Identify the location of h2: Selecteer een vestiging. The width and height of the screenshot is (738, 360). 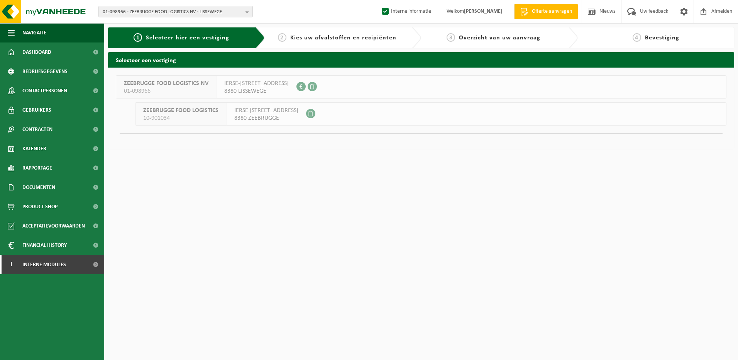
(421, 59).